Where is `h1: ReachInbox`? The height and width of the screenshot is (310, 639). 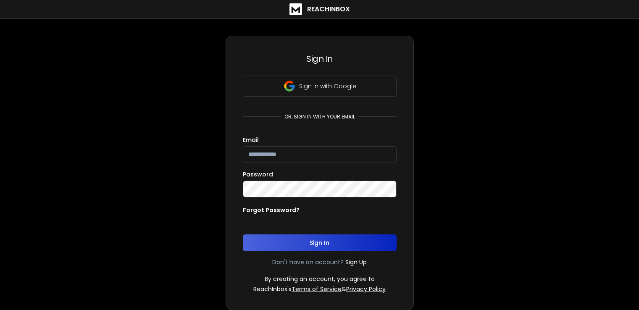 h1: ReachInbox is located at coordinates (328, 9).